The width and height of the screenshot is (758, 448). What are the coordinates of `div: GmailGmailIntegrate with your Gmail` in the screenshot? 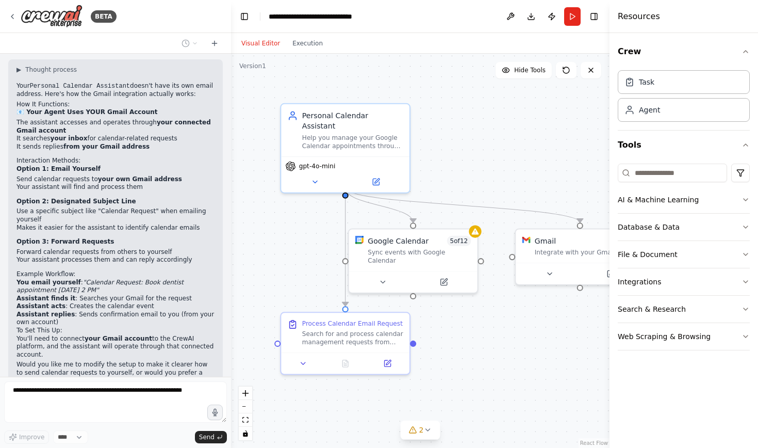 It's located at (580, 256).